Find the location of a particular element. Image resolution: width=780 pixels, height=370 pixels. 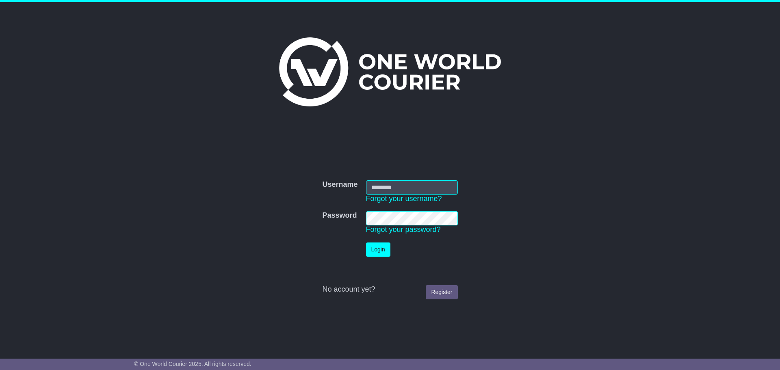

span: © One World Courier 2025. All rights reserved. is located at coordinates (192, 364).